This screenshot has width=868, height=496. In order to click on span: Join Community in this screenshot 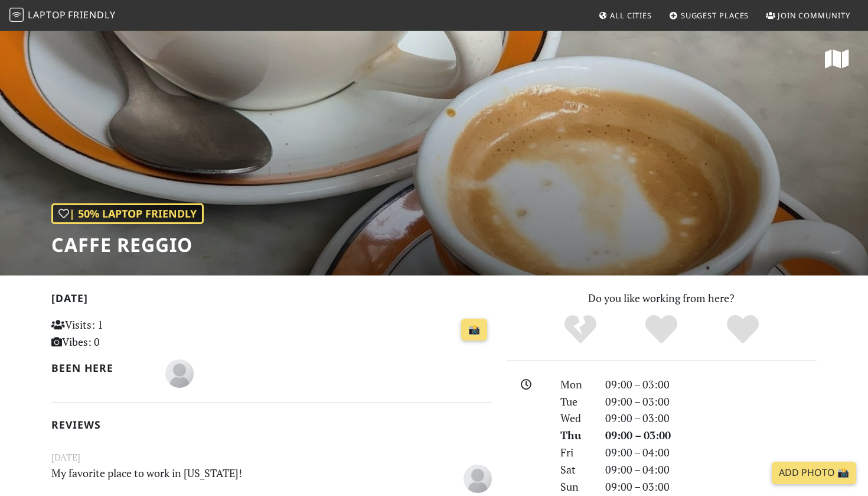, I will do `click(814, 15)`.